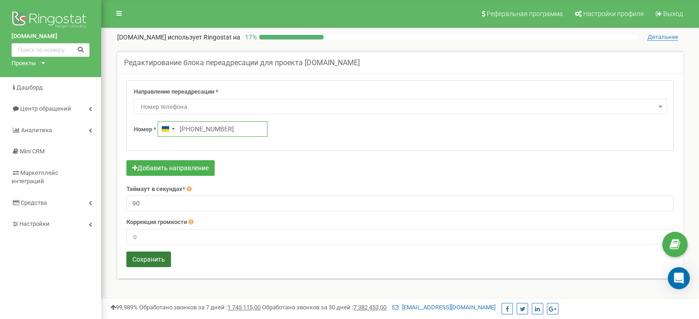 This screenshot has height=319, width=699. I want to click on u: 1 745 115,00, so click(244, 307).